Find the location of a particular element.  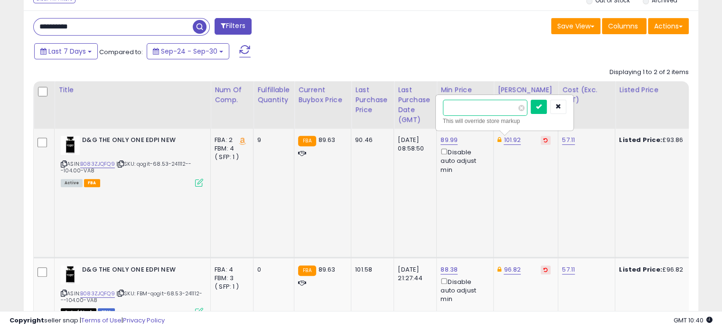

span: | SKU: qogit-68.53-241112---104.00-VA8 is located at coordinates (126, 167).